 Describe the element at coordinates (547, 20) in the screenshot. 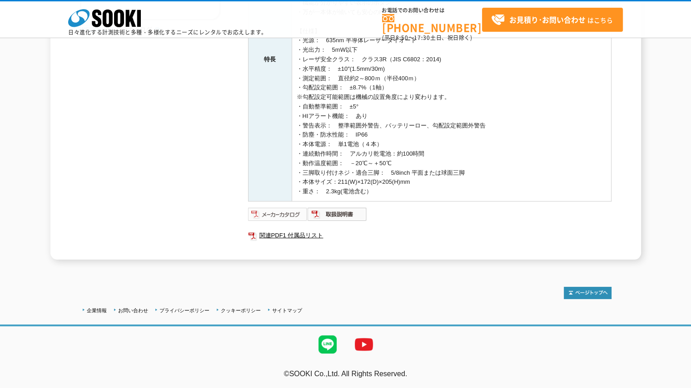

I see `strong: お見積り･お問い合わせ` at that location.